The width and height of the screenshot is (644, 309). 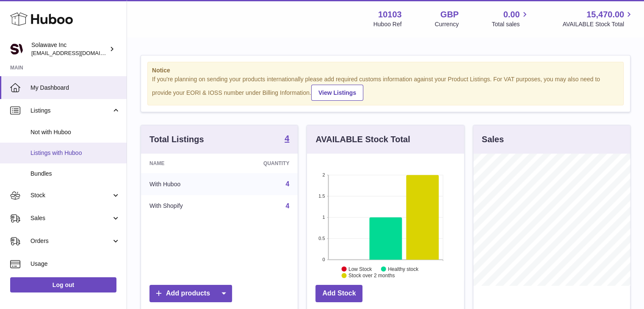 I want to click on img: internalAdmin-10103@internal.huboo.com, so click(x=17, y=49).